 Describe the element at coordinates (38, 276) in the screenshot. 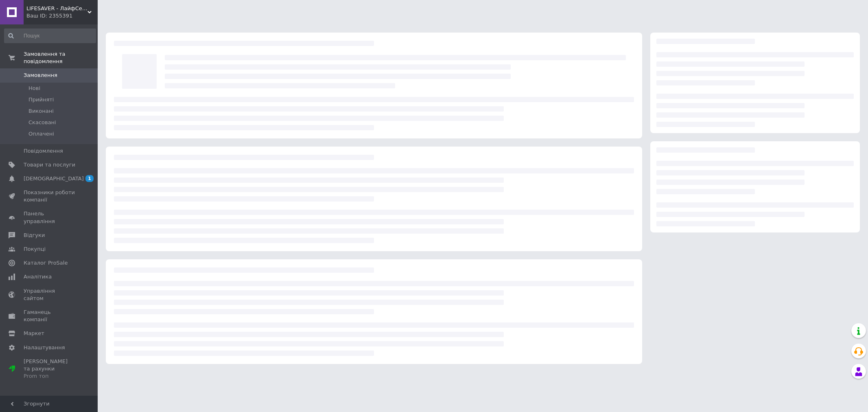

I see `span: Аналітика` at that location.